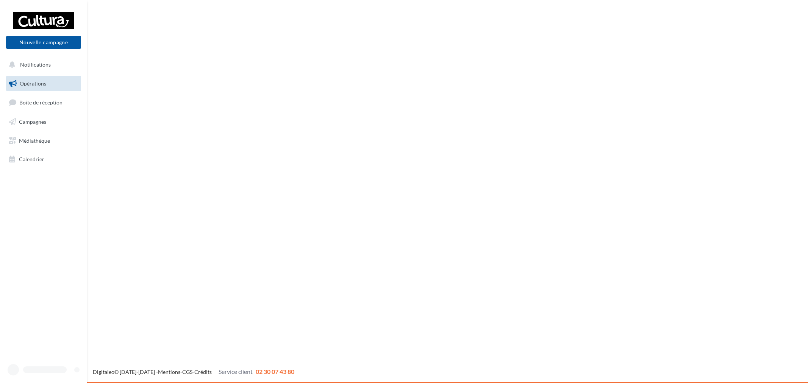 This screenshot has width=808, height=383. I want to click on a: Boîte de réception, so click(44, 102).